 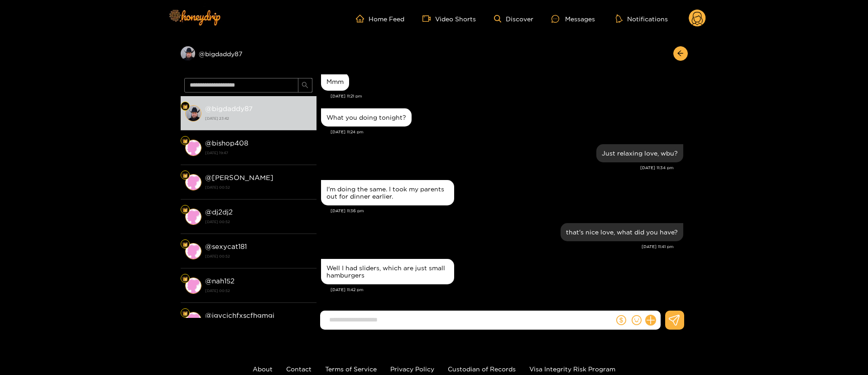 What do you see at coordinates (363, 19) in the screenshot?
I see `span: home` at bounding box center [363, 19].